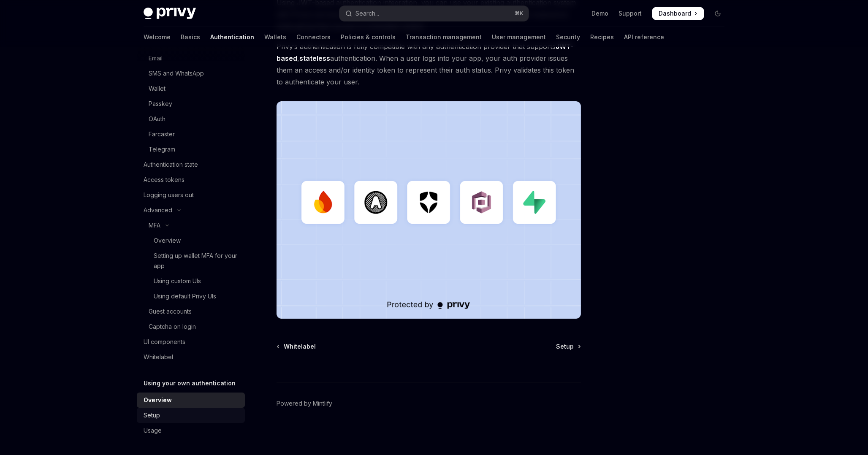 This screenshot has height=455, width=868. I want to click on div: Farcaster, so click(162, 134).